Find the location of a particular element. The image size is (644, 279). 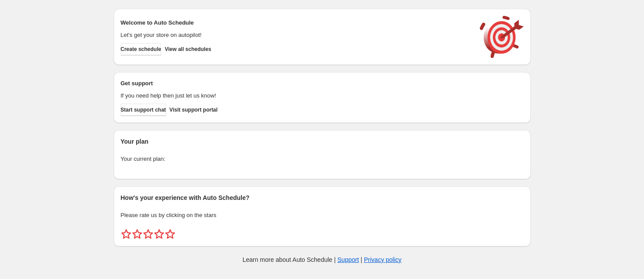

h2: Get support is located at coordinates (296, 84).